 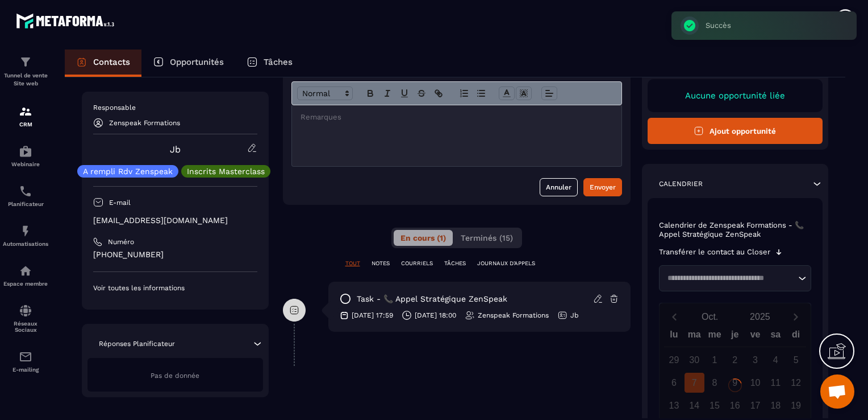 I want to click on p: CRM, so click(x=26, y=124).